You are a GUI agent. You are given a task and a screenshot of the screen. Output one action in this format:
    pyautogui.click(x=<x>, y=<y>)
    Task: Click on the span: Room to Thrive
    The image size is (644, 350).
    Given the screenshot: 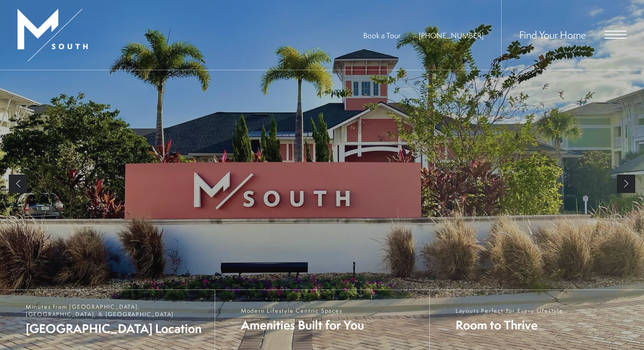 What is the action you would take?
    pyautogui.click(x=509, y=325)
    